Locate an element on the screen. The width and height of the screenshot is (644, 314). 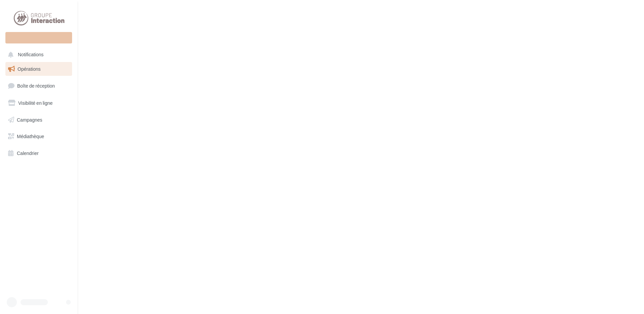
a: Opérations is located at coordinates (39, 69).